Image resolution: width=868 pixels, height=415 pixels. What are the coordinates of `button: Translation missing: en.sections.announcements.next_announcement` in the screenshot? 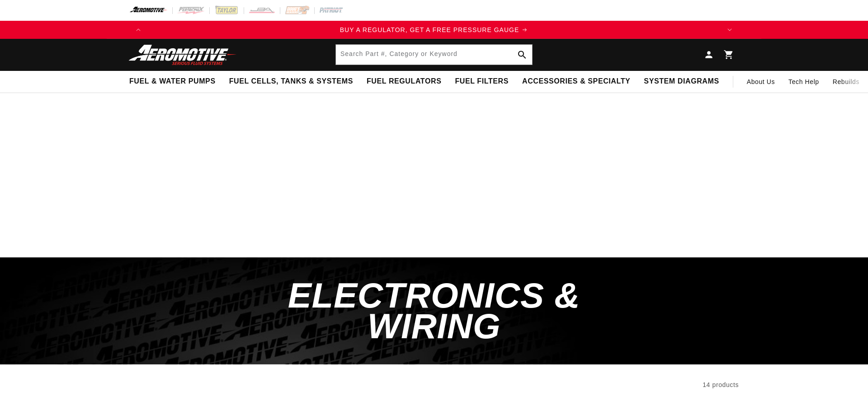 It's located at (730, 30).